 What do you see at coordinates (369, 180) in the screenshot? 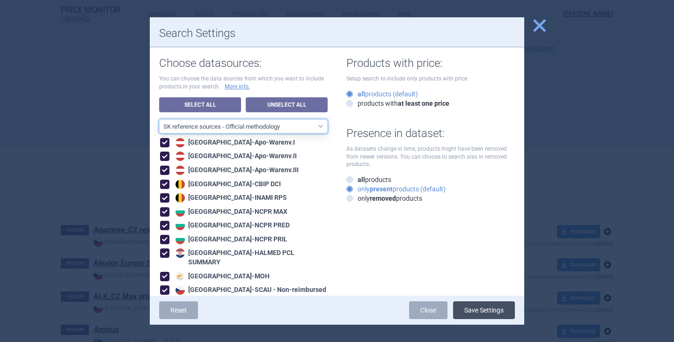
I see `label: products` at bounding box center [369, 180].